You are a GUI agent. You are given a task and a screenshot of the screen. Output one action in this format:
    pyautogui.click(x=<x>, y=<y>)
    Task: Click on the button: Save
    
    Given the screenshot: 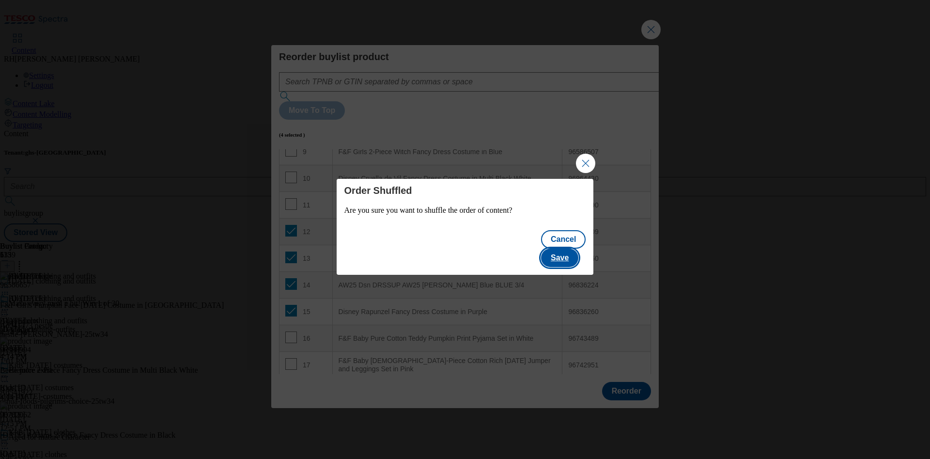 What is the action you would take?
    pyautogui.click(x=559, y=258)
    